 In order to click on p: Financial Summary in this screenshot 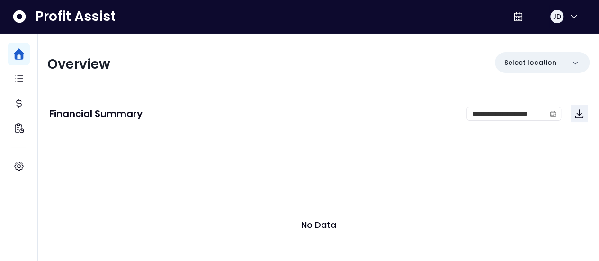, I will do `click(96, 114)`.